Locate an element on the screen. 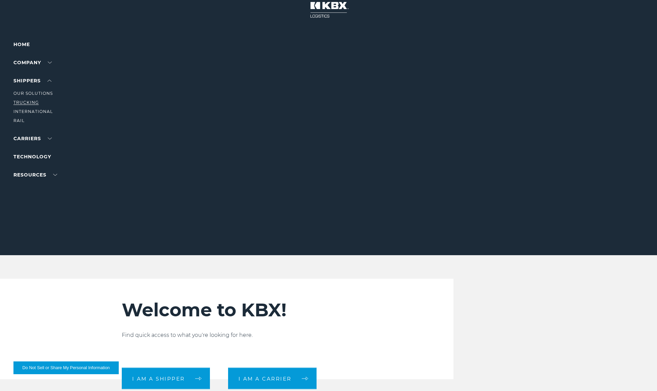 The height and width of the screenshot is (391, 657). a: Company is located at coordinates (33, 63).